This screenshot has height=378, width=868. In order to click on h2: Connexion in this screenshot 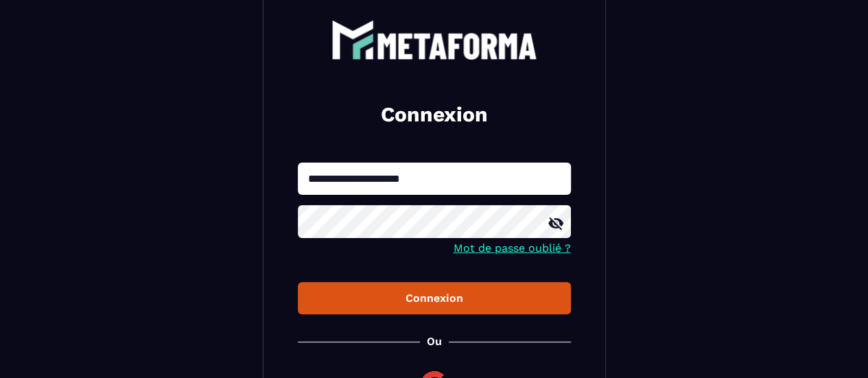, I will do `click(434, 114)`.